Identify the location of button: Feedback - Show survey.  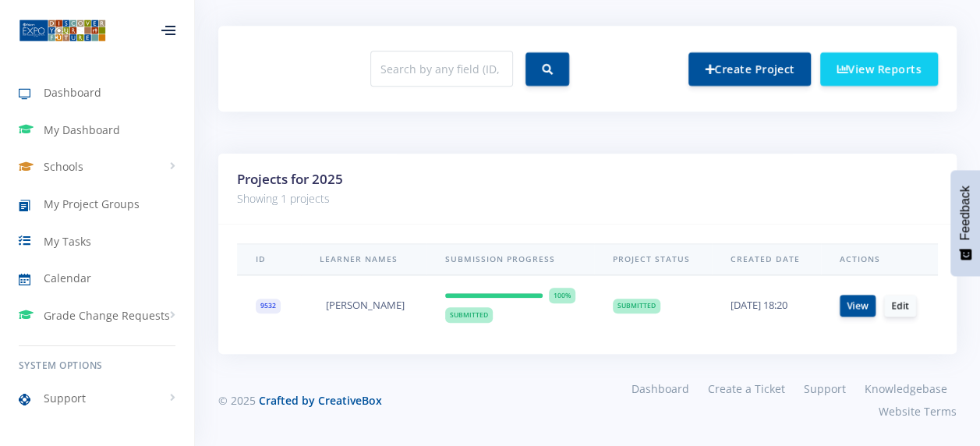
(965, 223).